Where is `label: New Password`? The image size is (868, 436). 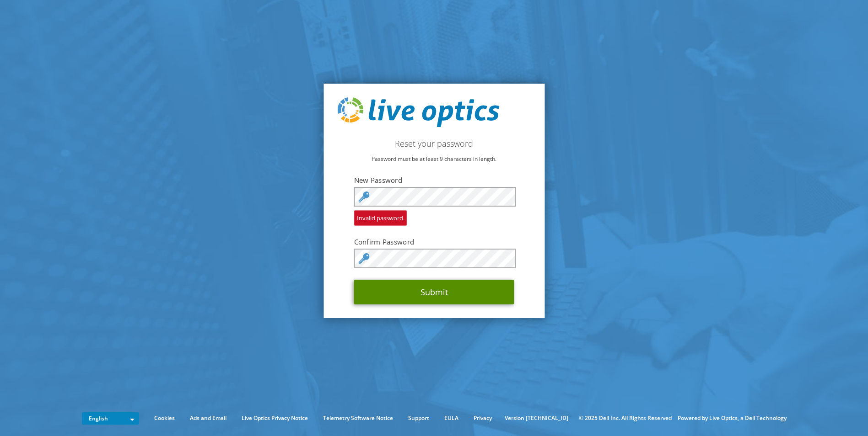 label: New Password is located at coordinates (434, 180).